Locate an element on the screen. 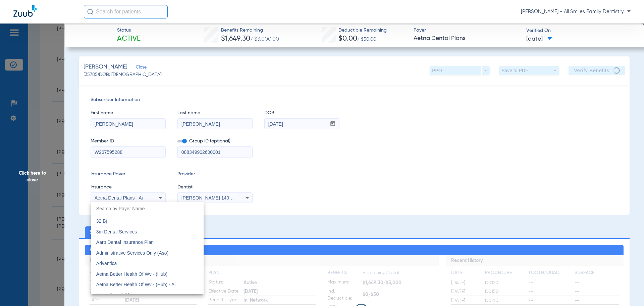  span: 3m Dental Services is located at coordinates (116, 232).